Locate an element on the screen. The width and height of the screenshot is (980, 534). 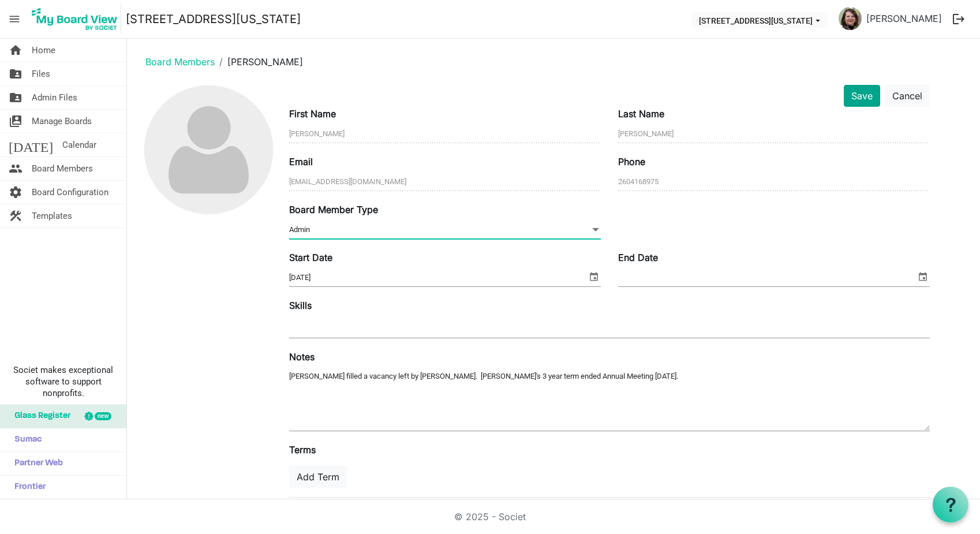
button: Save is located at coordinates (862, 96).